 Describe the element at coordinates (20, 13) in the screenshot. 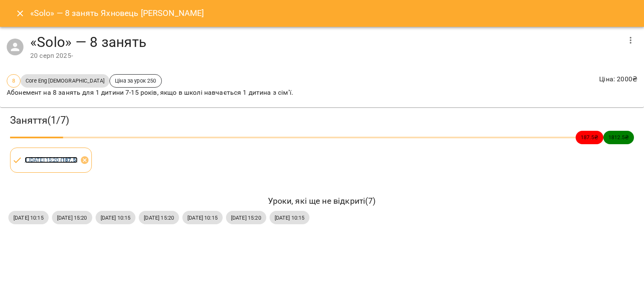

I see `button: Close` at that location.